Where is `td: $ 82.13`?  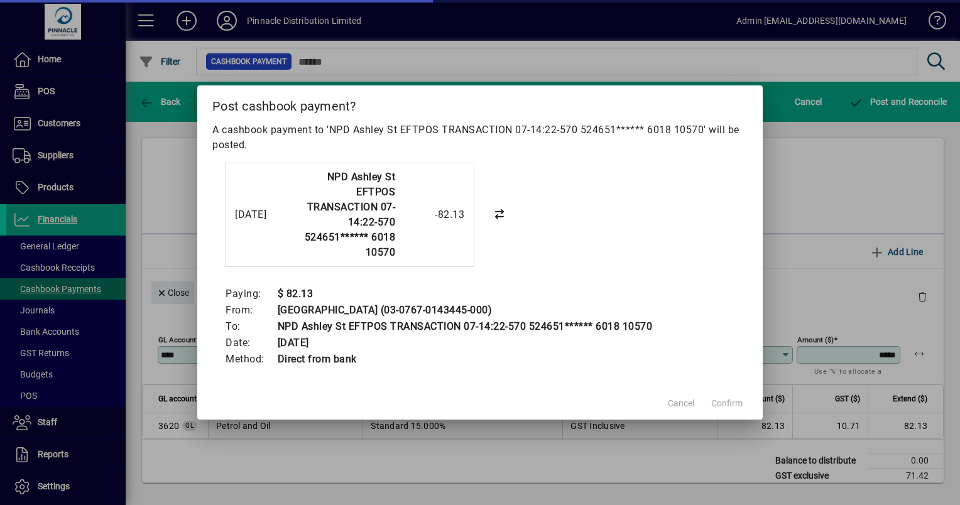 td: $ 82.13 is located at coordinates (465, 294).